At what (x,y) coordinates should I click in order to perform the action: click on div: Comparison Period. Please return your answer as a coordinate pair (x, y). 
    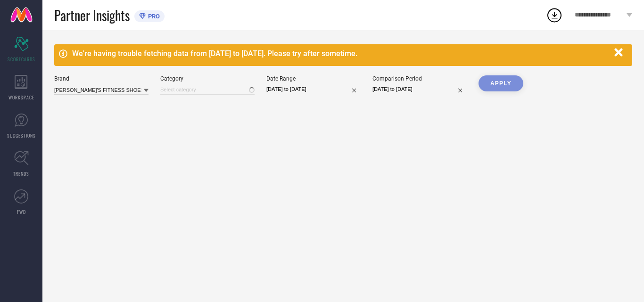
    Looking at the image, I should click on (420, 79).